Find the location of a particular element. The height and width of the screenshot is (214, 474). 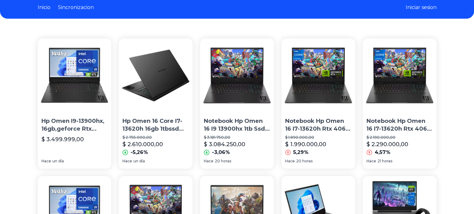

p: $ 2.290.000,00 is located at coordinates (387, 145).